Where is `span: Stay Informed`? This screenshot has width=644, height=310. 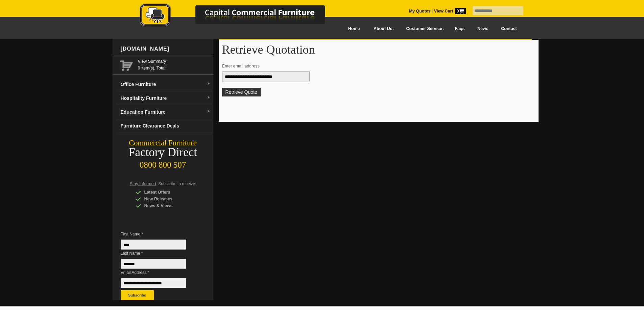
span: Stay Informed is located at coordinates (143, 184).